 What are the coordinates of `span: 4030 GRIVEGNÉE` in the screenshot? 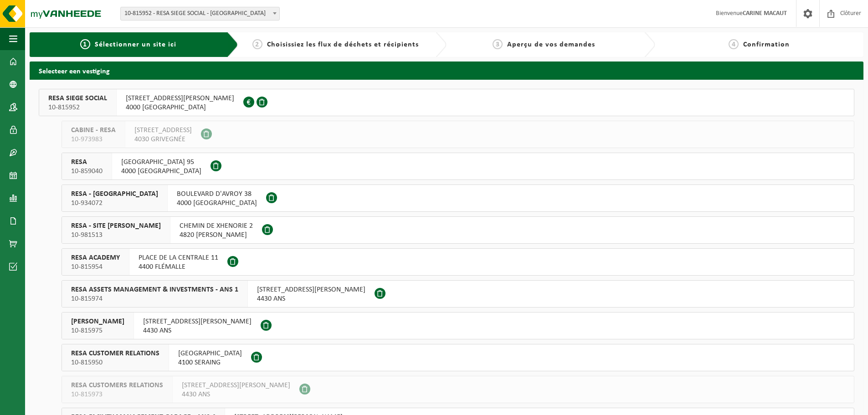 It's located at (163, 139).